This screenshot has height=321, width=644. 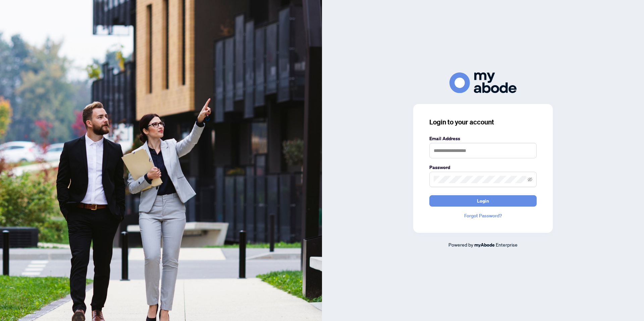 What do you see at coordinates (483, 216) in the screenshot?
I see `a: Forgot Password?` at bounding box center [483, 216].